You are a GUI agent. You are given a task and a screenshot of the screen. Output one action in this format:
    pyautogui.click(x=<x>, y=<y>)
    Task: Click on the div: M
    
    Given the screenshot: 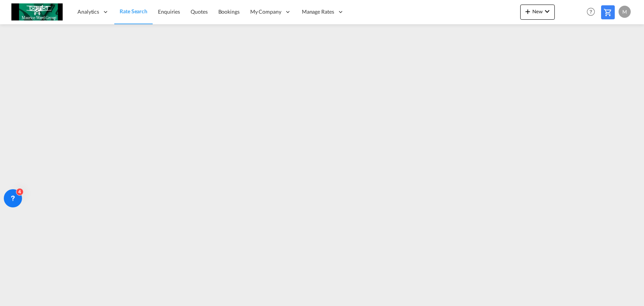 What is the action you would take?
    pyautogui.click(x=625, y=12)
    